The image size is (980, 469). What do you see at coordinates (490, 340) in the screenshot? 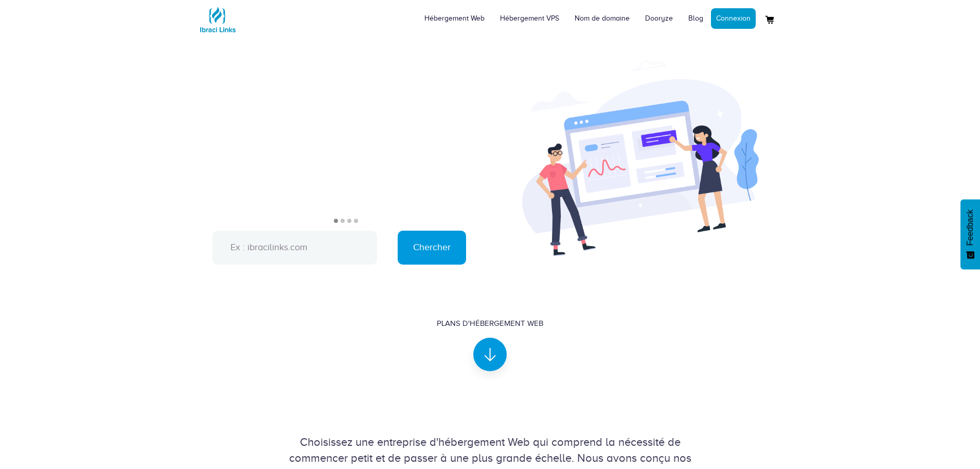
I see `a: Plans d'hébergement Web` at bounding box center [490, 340].